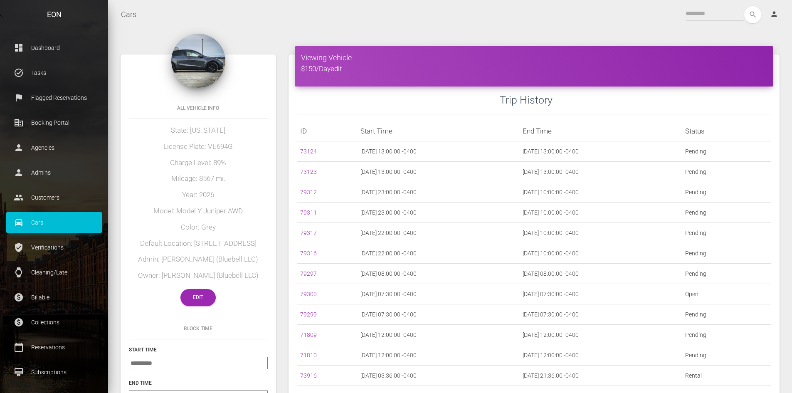 The width and height of the screenshot is (792, 393). Describe the element at coordinates (198, 179) in the screenshot. I see `h5: Mileage: 8567 mi.` at that location.